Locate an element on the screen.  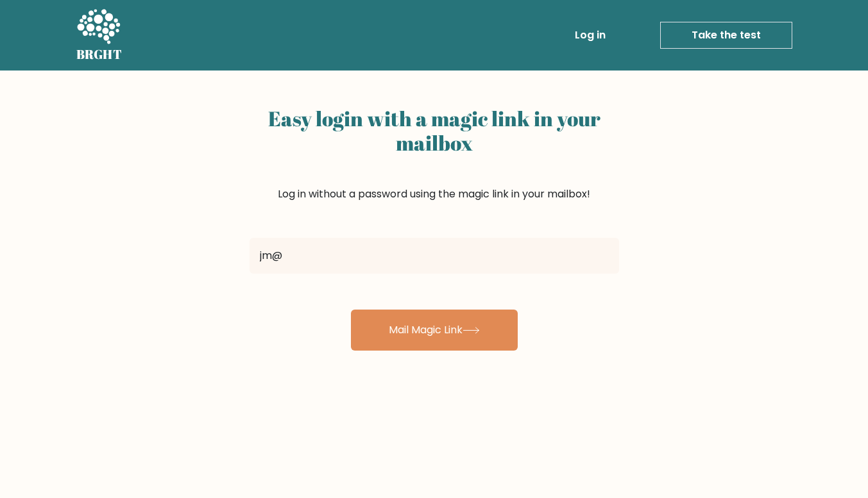
button: Mail Magic Link is located at coordinates (434, 331).